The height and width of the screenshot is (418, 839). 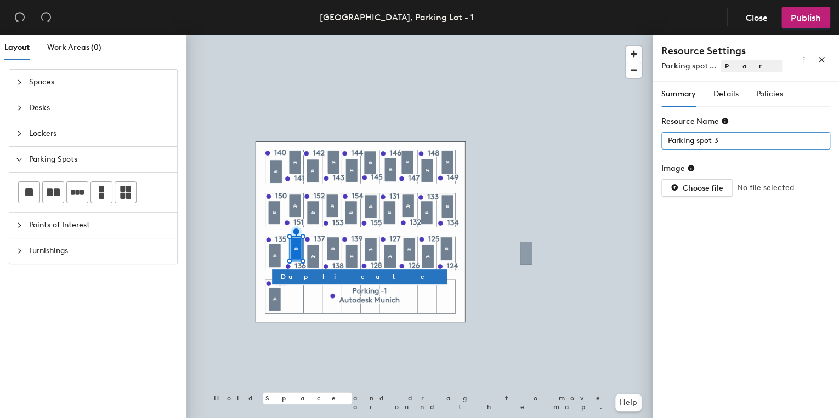 I want to click on button: Undo (⌘ + Z), so click(x=20, y=18).